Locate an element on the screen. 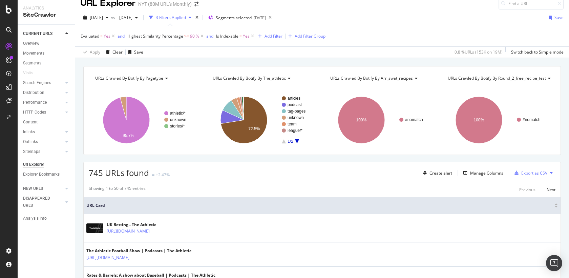  button: Clear is located at coordinates (113, 52).